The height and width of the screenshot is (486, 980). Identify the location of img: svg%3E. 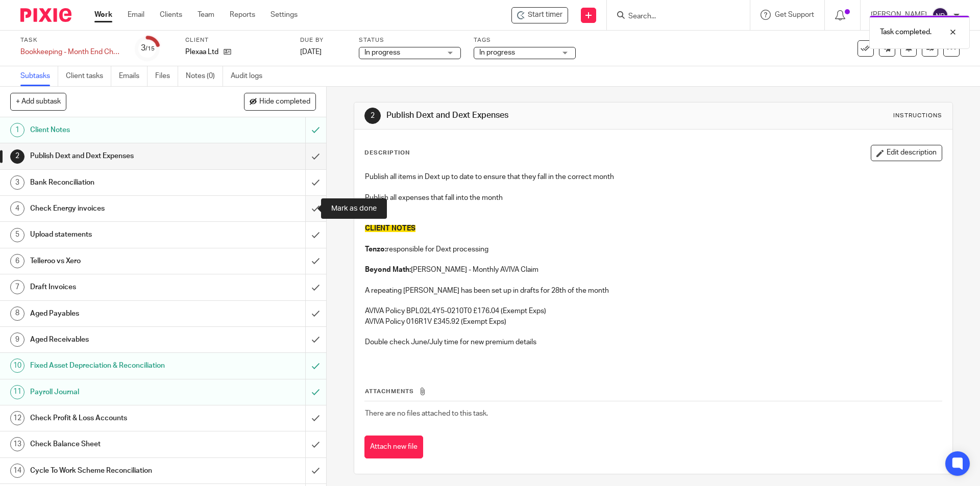
(940, 15).